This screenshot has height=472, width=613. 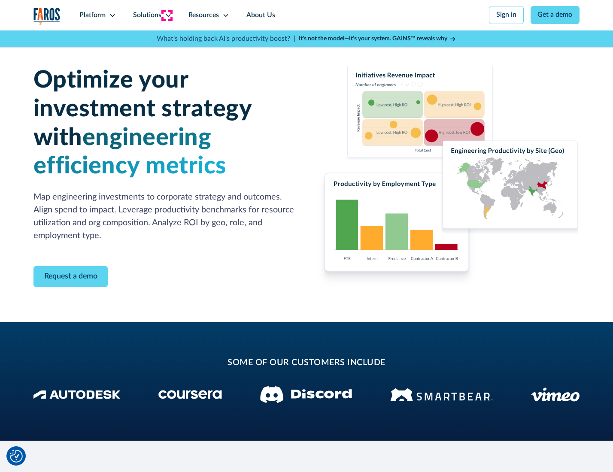 What do you see at coordinates (165, 216) in the screenshot?
I see `p: Map engineering investments to corporate strategy and outcomes. Align spend to impact. Leverage p...` at bounding box center [165, 216].